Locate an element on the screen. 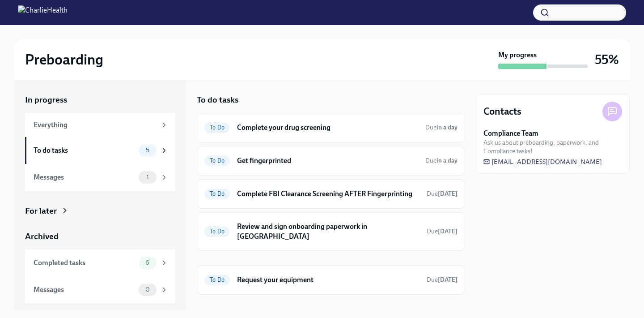  h6: Get fingerprinted is located at coordinates (328, 161).